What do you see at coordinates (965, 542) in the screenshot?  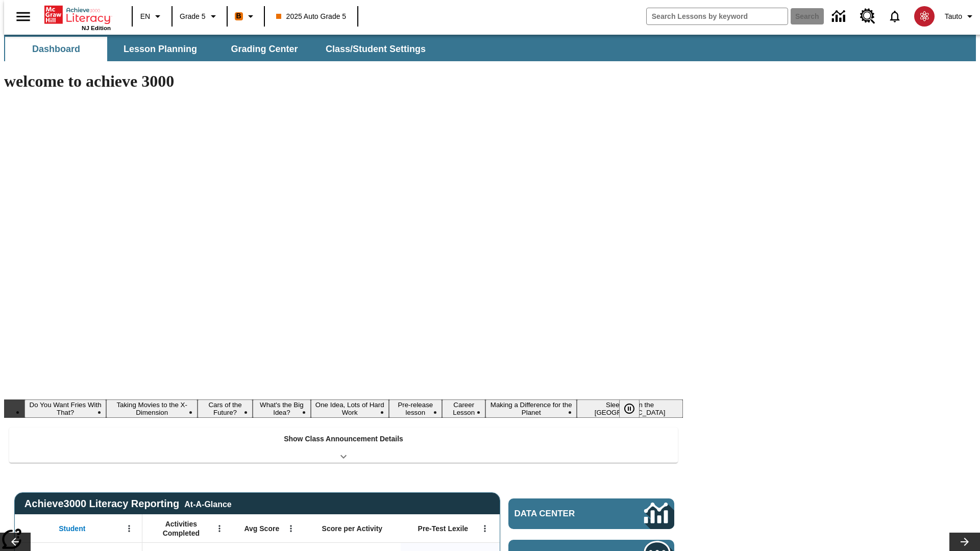 I see `button: Lesson carousel, Next` at bounding box center [965, 542].